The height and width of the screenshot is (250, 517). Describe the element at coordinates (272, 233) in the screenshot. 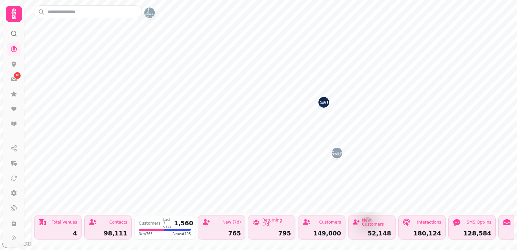

I see `div: 795` at that location.